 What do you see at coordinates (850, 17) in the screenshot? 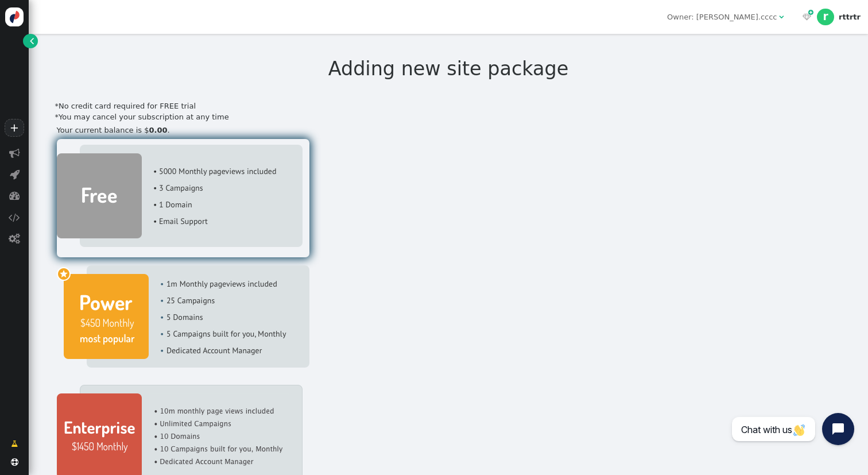
I see `div: rttrtr` at bounding box center [850, 17].